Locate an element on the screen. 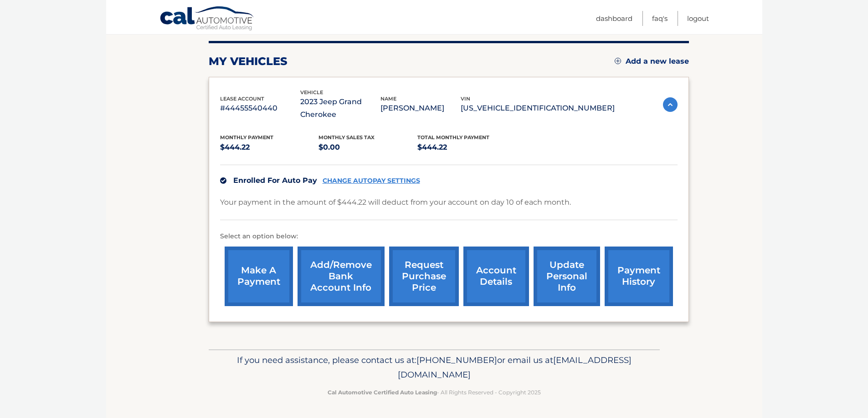 This screenshot has width=868, height=418. img: accordion-active.svg is located at coordinates (670, 104).